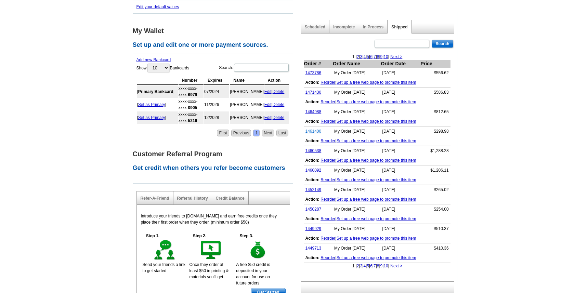 The image size is (588, 293). I want to click on th: Price, so click(435, 64).